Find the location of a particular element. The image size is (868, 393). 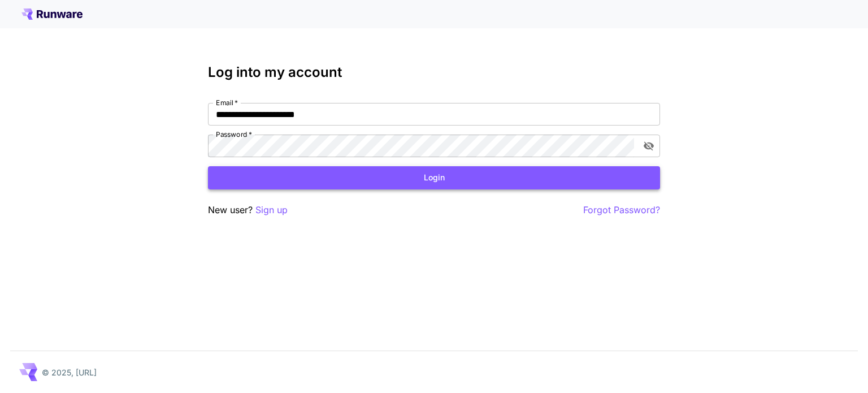

button: toggle password visibility is located at coordinates (649, 146).